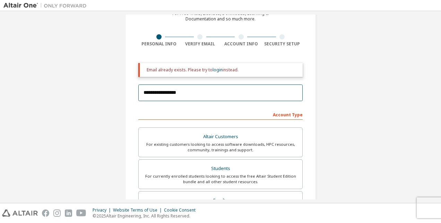 Image resolution: width=441 pixels, height=223 pixels. I want to click on div: Verify Email, so click(200, 44).